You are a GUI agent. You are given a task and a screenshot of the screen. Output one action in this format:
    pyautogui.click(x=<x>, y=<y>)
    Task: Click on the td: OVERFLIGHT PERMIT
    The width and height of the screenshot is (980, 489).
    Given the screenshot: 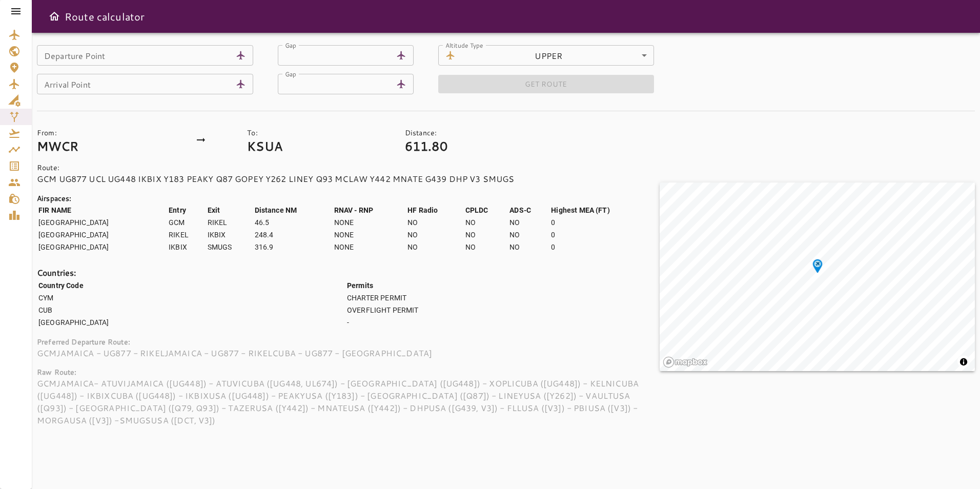 What is the action you would take?
    pyautogui.click(x=502, y=310)
    